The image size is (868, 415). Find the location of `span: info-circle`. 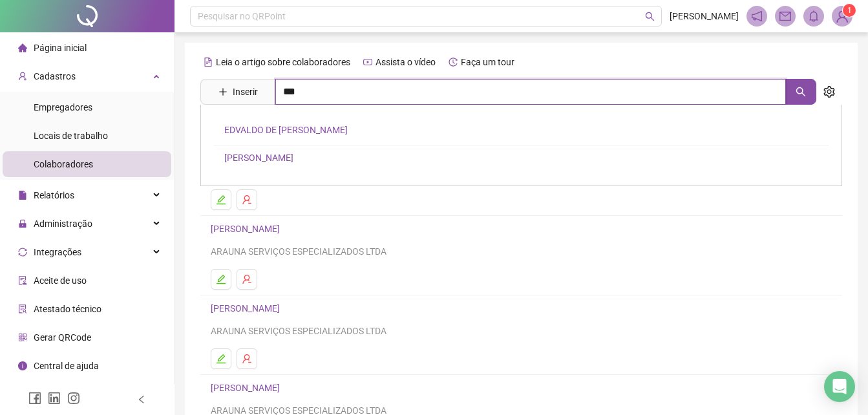

span: info-circle is located at coordinates (23, 366).